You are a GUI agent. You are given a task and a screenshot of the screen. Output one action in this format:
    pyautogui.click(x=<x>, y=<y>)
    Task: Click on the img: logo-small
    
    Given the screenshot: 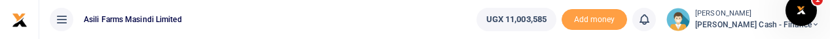 What is the action you would take?
    pyautogui.click(x=20, y=20)
    